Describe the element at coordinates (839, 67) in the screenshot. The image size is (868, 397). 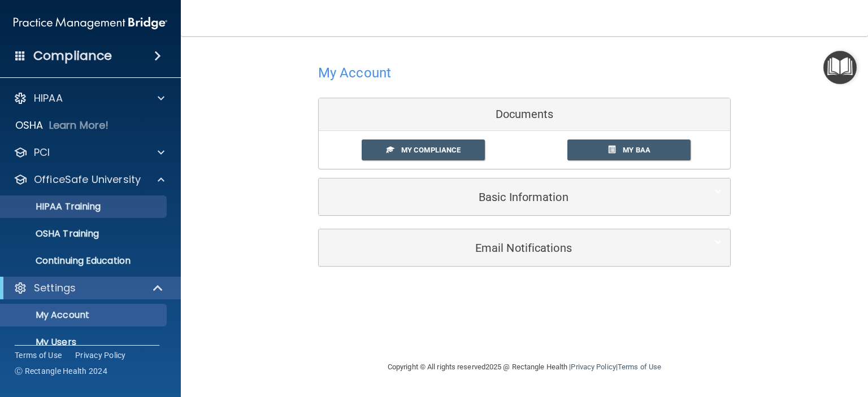
I see `button: Open Resource Center` at that location.